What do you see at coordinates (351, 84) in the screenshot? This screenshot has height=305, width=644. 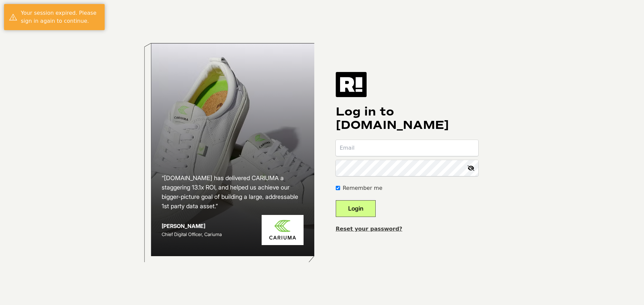 I see `img: Retention.com` at bounding box center [351, 84].